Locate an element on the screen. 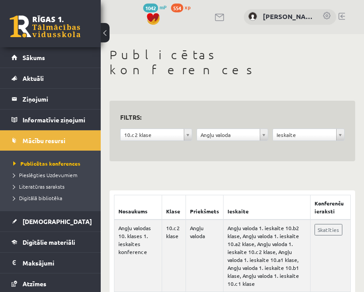 The height and width of the screenshot is (292, 364). a: Ieskaite is located at coordinates (308, 135).